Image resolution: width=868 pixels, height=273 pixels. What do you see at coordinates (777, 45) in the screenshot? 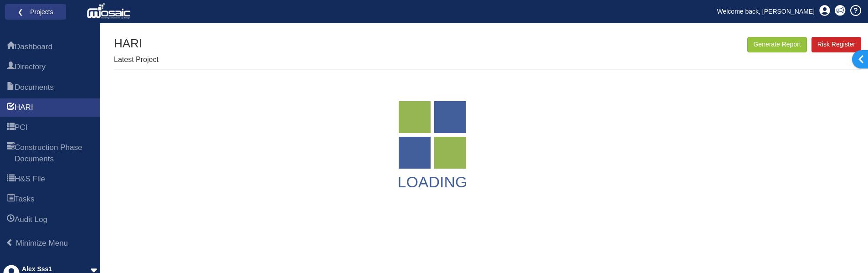
I see `button: Generate Report` at bounding box center [777, 45].